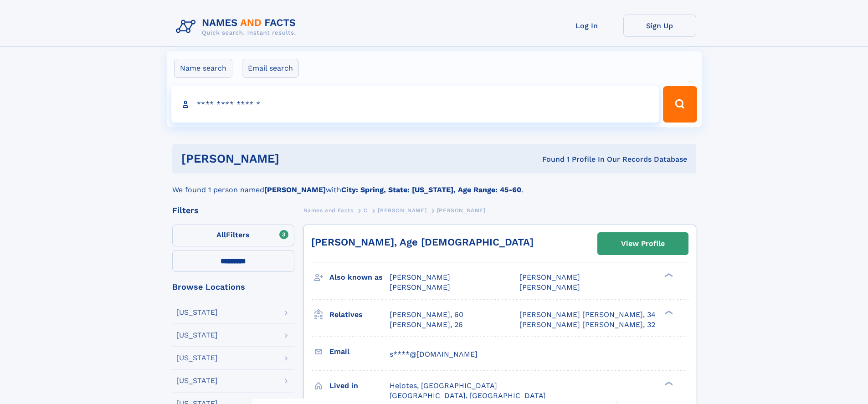 The height and width of the screenshot is (404, 868). I want to click on a: Sign Up, so click(659, 25).